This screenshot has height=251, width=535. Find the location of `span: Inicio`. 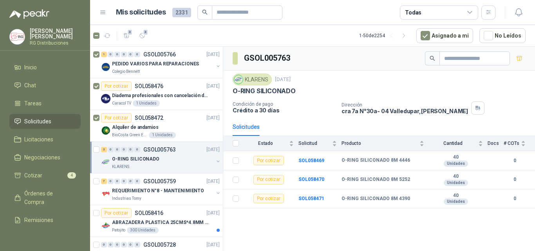

span: Inicio is located at coordinates (31, 67).